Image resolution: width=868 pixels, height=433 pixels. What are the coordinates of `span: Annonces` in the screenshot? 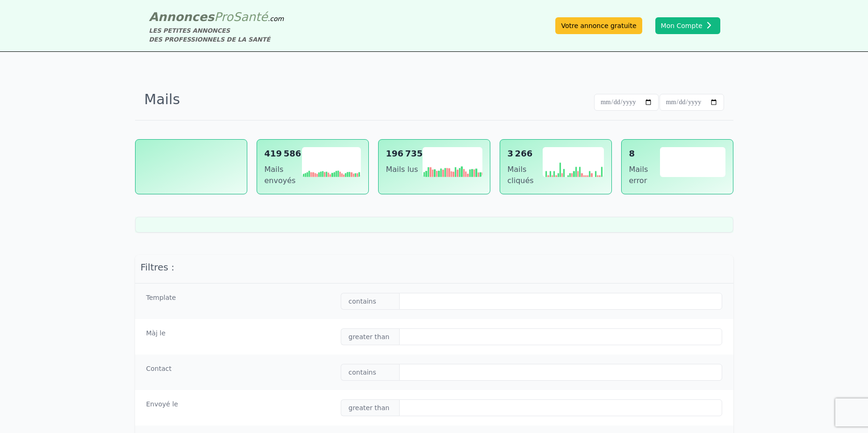 It's located at (182, 17).